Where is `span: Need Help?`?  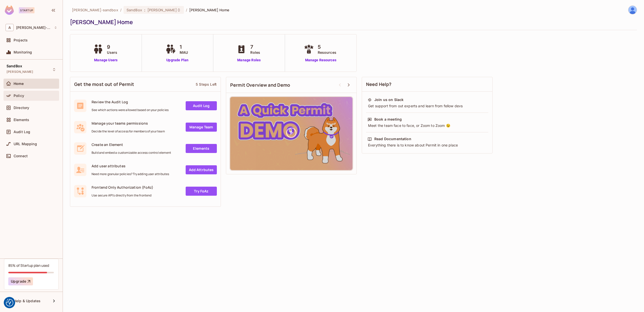 span: Need Help? is located at coordinates (379, 84).